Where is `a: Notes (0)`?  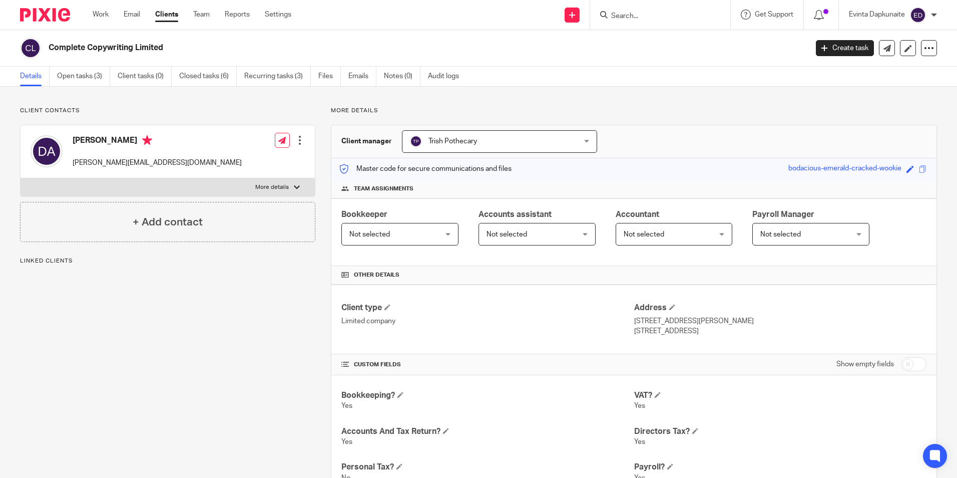 a: Notes (0) is located at coordinates (402, 76).